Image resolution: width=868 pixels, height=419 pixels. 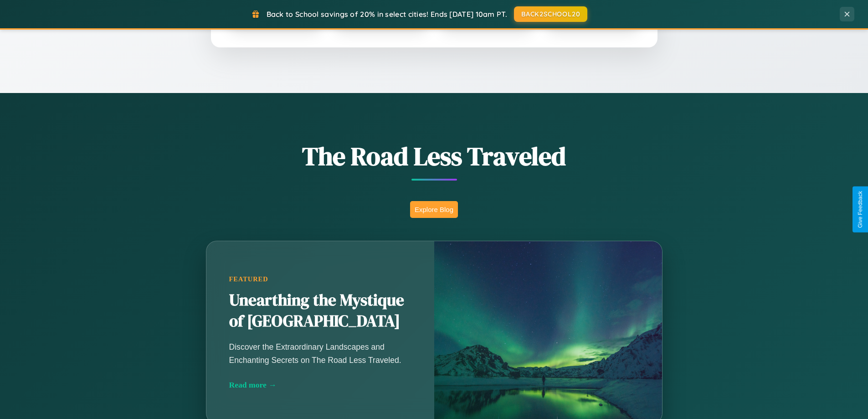 What do you see at coordinates (550, 14) in the screenshot?
I see `button: BACK2SCHOOL20` at bounding box center [550, 14].